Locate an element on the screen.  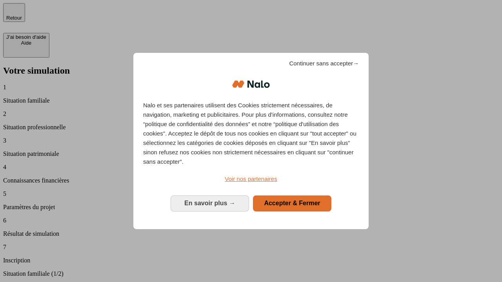
button: Accepter & Fermer: Accepter notre traitement des données et fermer is located at coordinates (292, 203).